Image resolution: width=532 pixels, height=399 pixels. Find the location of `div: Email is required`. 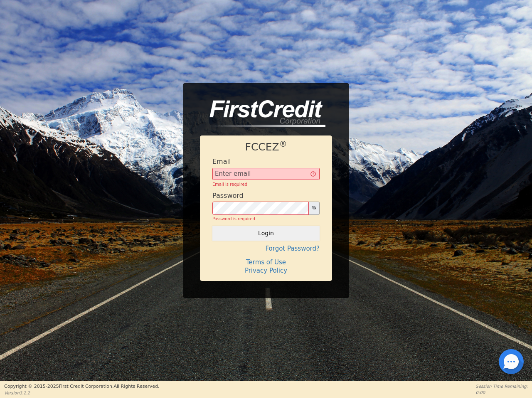

div: Email is required is located at coordinates (266, 184).